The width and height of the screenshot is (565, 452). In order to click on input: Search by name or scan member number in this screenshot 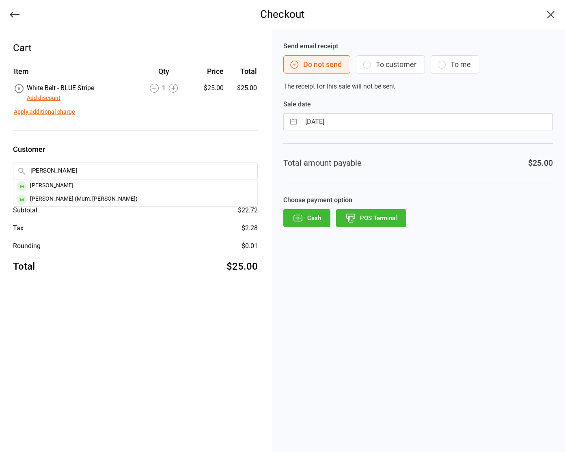, I will do `click(135, 170)`.